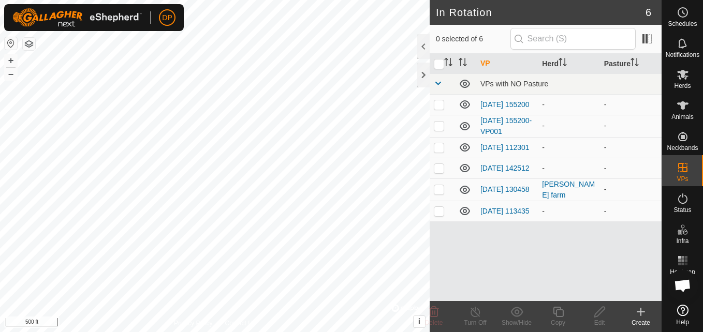 The height and width of the screenshot is (332, 703). What do you see at coordinates (193, 323) in the screenshot?
I see `a: Privacy Policy` at bounding box center [193, 323].